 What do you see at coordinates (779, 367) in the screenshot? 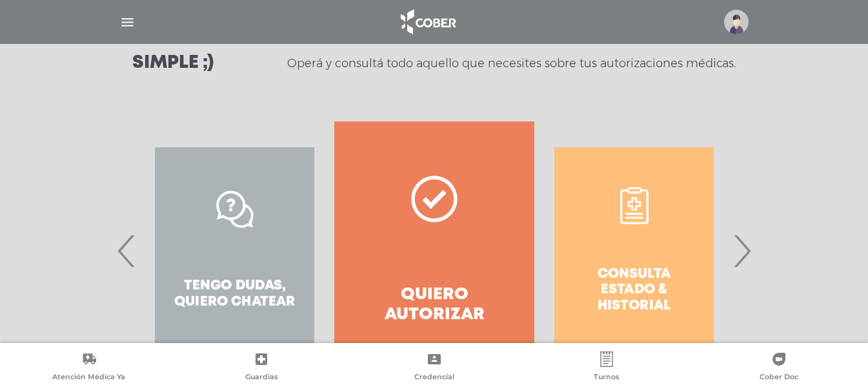
I see `a: Cober Doc` at bounding box center [779, 367].